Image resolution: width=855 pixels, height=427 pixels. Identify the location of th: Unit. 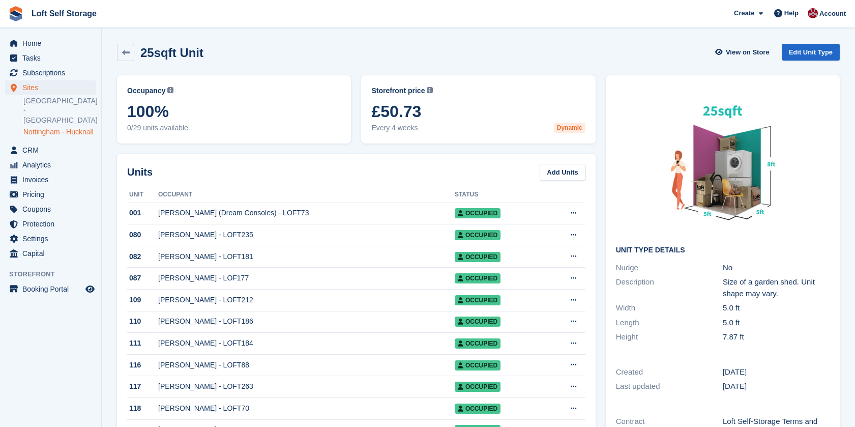
(142, 195).